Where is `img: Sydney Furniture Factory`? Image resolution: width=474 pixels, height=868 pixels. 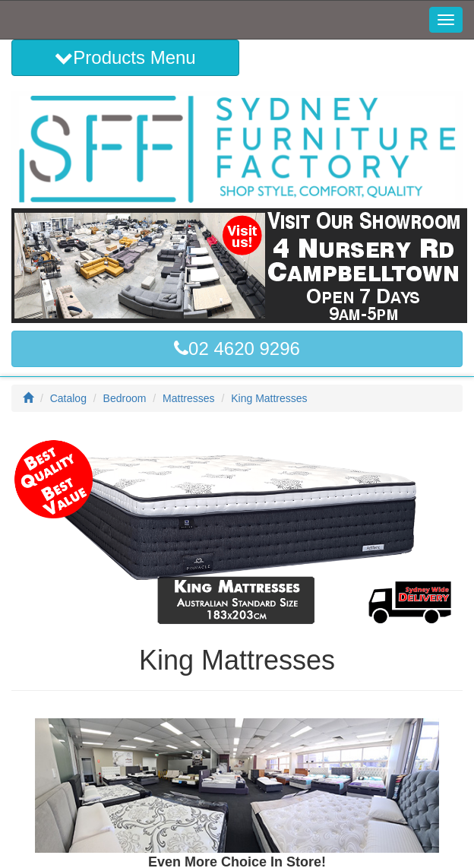
img: Sydney Furniture Factory is located at coordinates (237, 149).